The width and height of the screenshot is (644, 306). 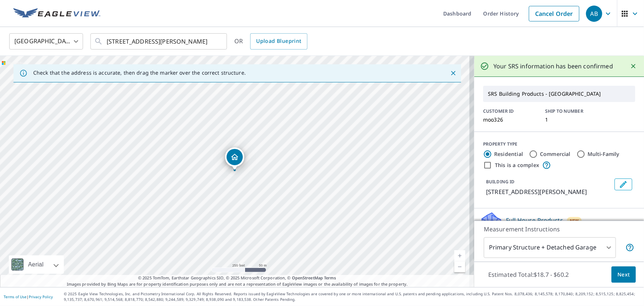 What do you see at coordinates (460, 267) in the screenshot?
I see `a: Current Level 17, Zoom Out` at bounding box center [460, 267].